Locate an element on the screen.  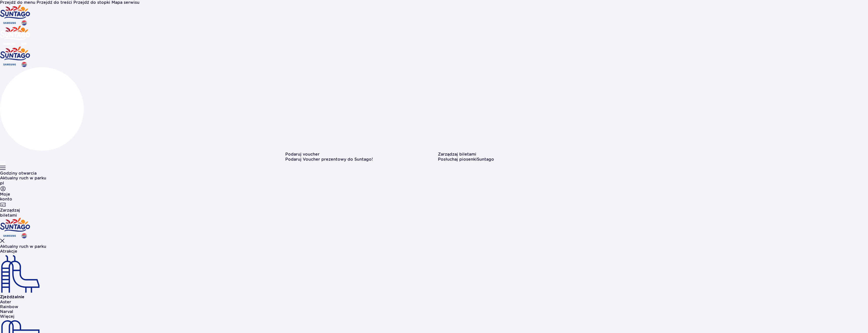
span: Podaruj Voucher prezentowy do Suntago! is located at coordinates (329, 159).